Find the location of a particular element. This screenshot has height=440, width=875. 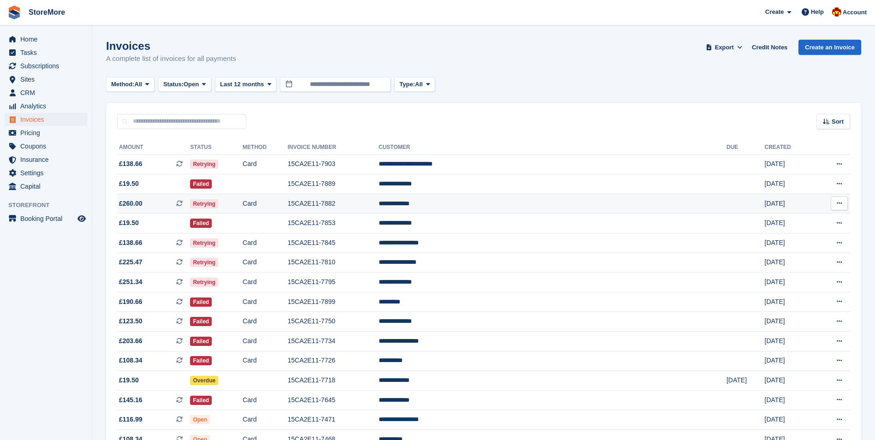

span: Create is located at coordinates (774, 12).